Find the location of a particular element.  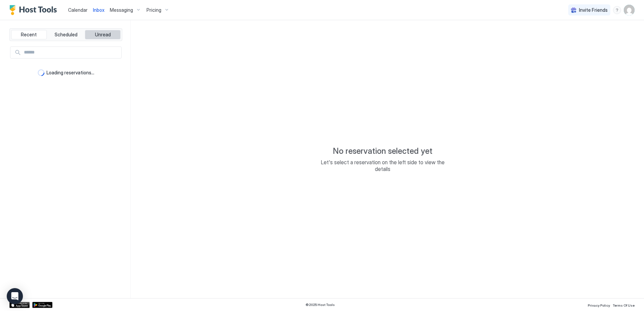

span: No reservation selected yet is located at coordinates (383, 151).